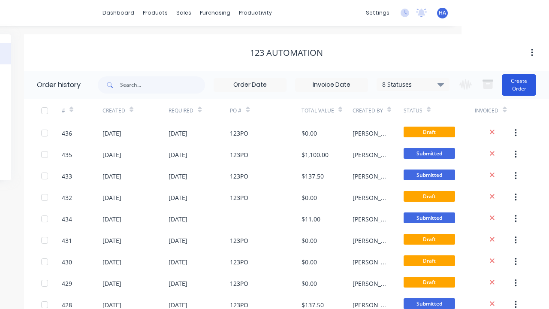 The image size is (549, 309). What do you see at coordinates (67, 219) in the screenshot?
I see `div: 434` at bounding box center [67, 219].